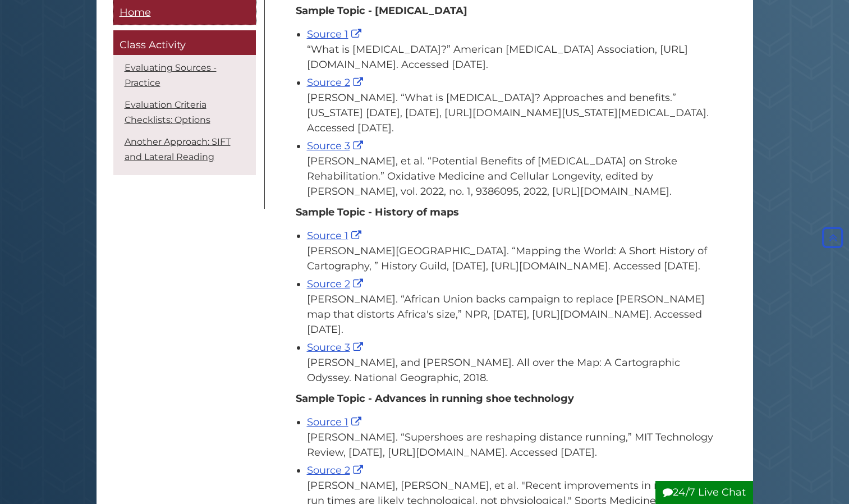 The image size is (849, 504). Describe the element at coordinates (704, 492) in the screenshot. I see `button: 24/7 Live Chat` at that location.